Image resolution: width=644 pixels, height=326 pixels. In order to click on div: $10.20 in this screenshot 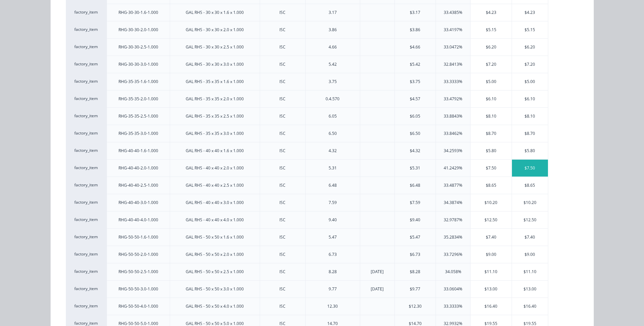, I will do `click(530, 203)`.